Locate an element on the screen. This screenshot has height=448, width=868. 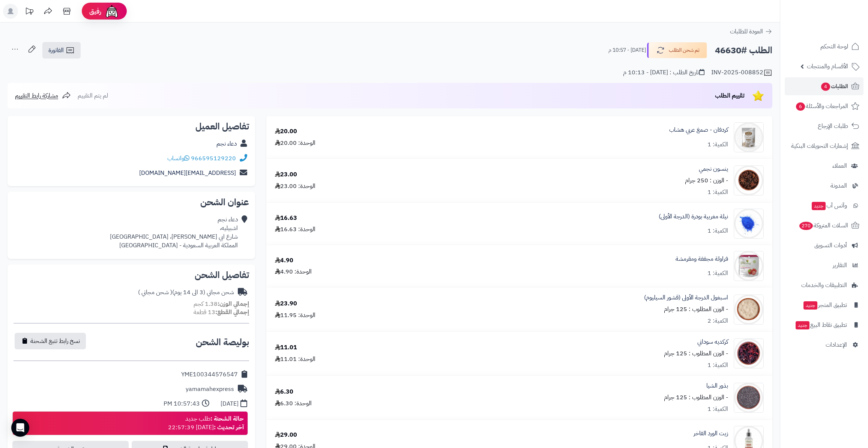
div: Open Intercom Messenger is located at coordinates (20, 428).